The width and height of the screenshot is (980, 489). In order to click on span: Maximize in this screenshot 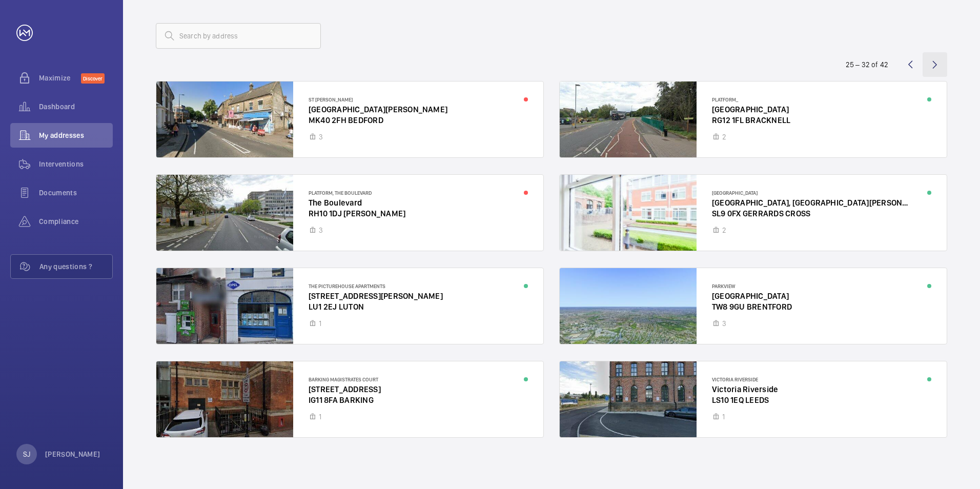, I will do `click(60, 78)`.